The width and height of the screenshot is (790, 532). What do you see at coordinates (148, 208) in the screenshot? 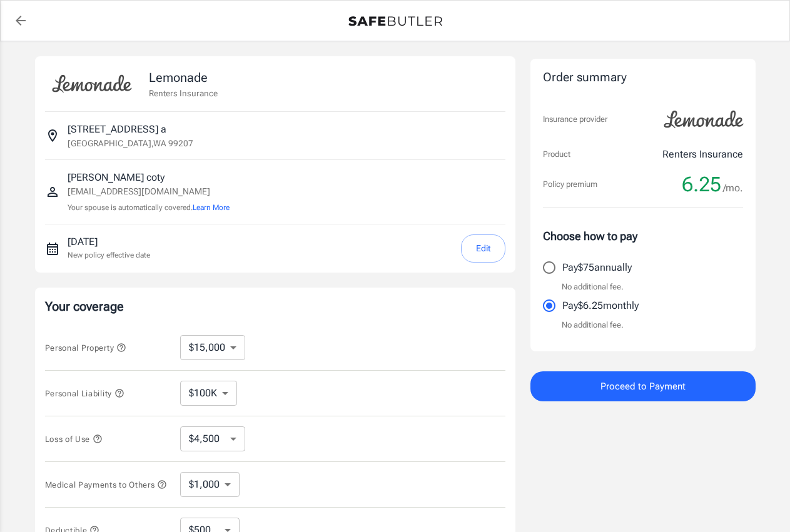
I see `p: Your spouse is automatically covered.` at bounding box center [148, 208].